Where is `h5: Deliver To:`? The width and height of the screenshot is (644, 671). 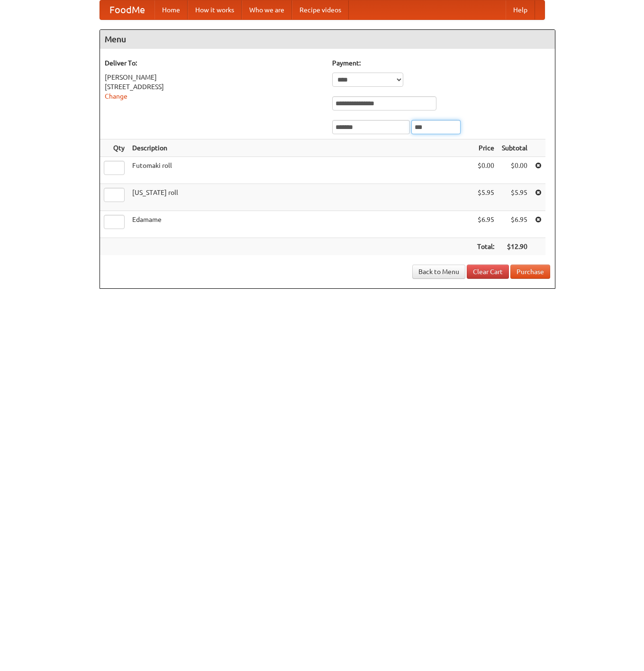 h5: Deliver To: is located at coordinates (214, 63).